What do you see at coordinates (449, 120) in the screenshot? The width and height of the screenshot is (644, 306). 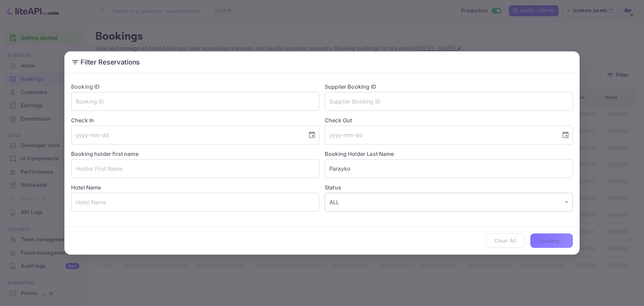 I see `label: Check Out` at bounding box center [449, 120].